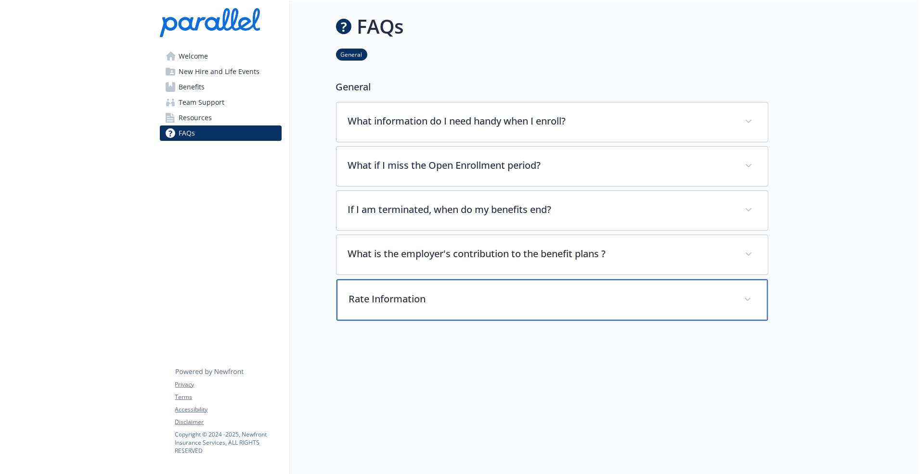  I want to click on a: Privacy, so click(228, 385).